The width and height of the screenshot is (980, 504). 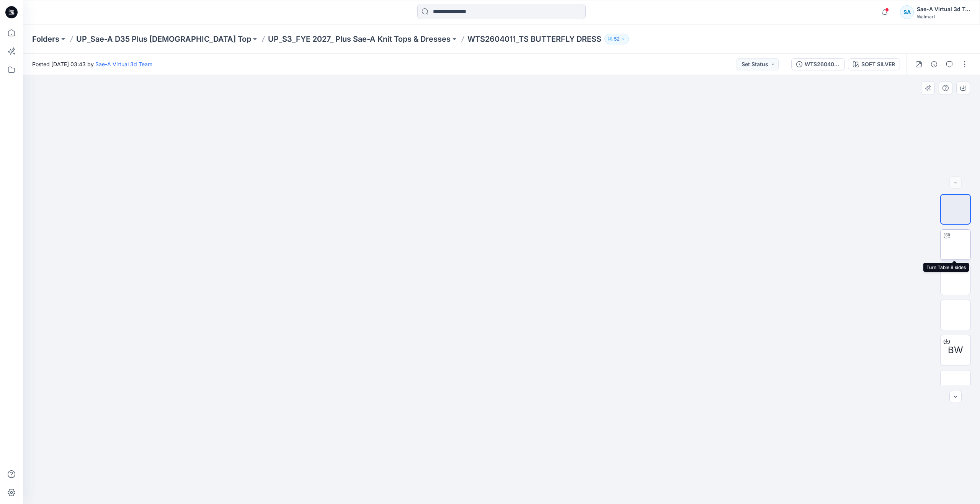 I want to click on button: SOFT SILVER, so click(x=874, y=64).